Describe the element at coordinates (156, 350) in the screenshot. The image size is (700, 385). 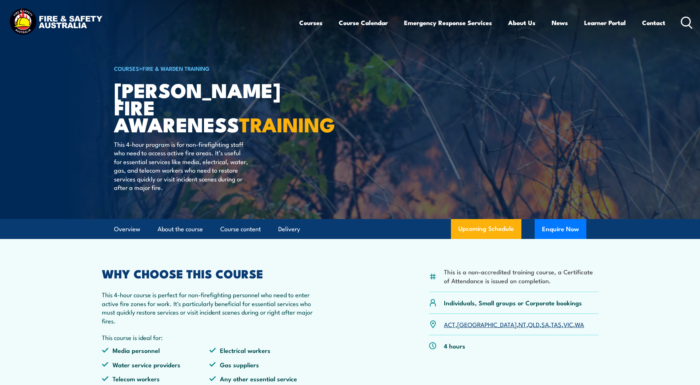
I see `li: Media personnel` at that location.